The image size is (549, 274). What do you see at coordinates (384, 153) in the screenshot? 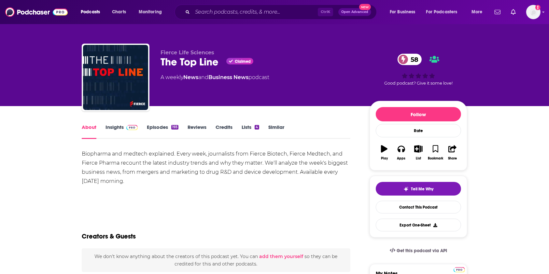
I see `button: Play` at bounding box center [384, 153].